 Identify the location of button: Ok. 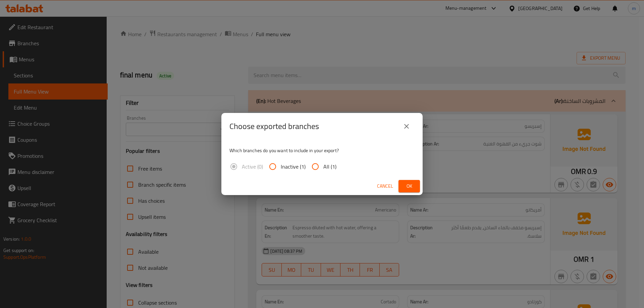
(409, 186).